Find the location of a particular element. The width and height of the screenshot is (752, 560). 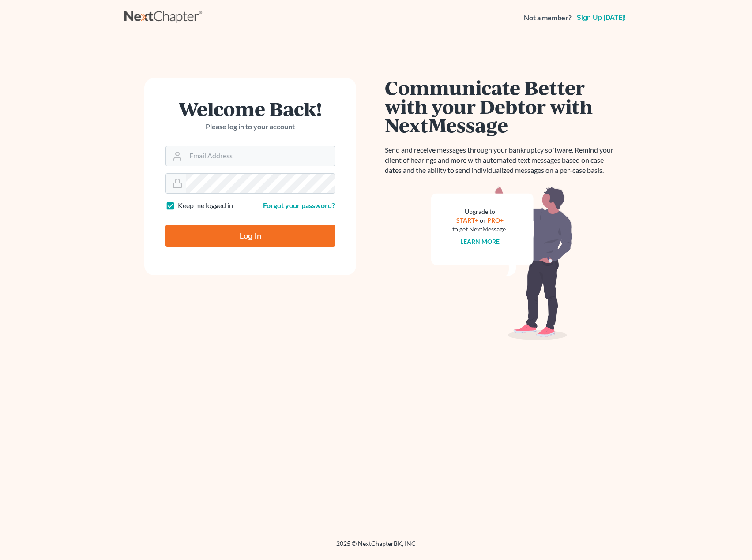

div: to get NextMessage. is located at coordinates (480, 229).